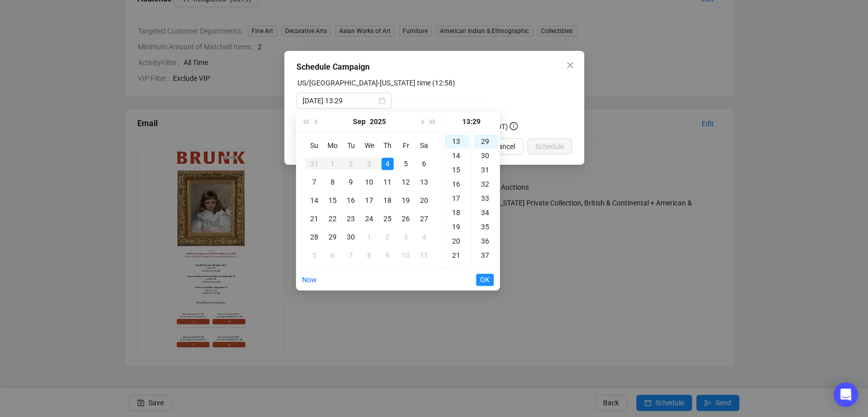  What do you see at coordinates (314, 164) in the screenshot?
I see `td: 2025-08-31` at bounding box center [314, 164].